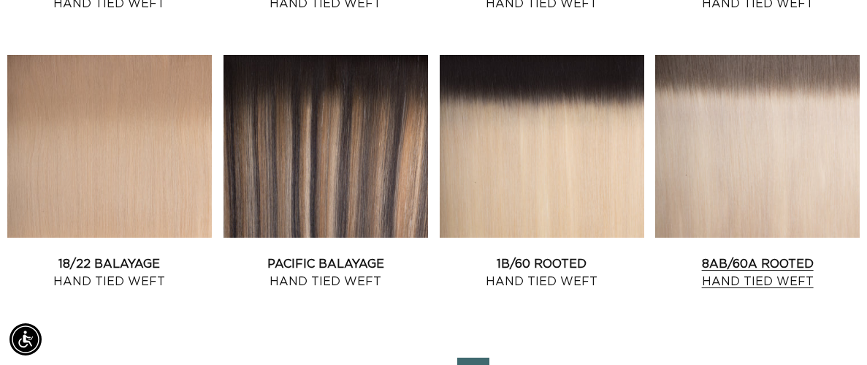 This screenshot has width=867, height=365. Describe the element at coordinates (110, 273) in the screenshot. I see `a: 18/22 Balayage Hand Tied Weft` at that location.